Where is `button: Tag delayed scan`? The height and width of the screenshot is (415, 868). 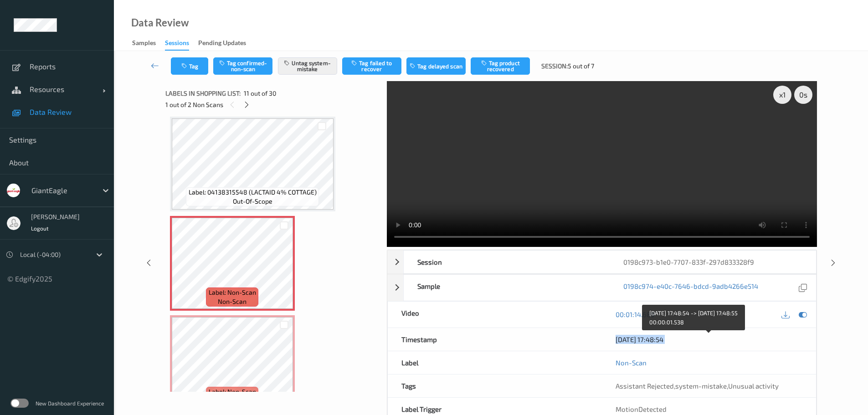
button: Tag delayed scan is located at coordinates (436, 66).